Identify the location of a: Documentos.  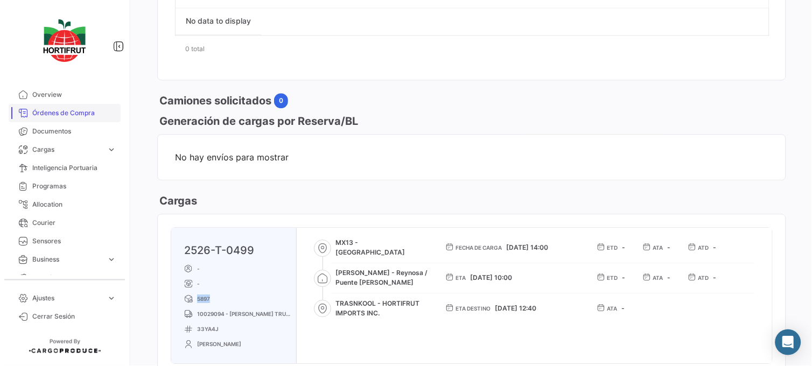
(65, 131).